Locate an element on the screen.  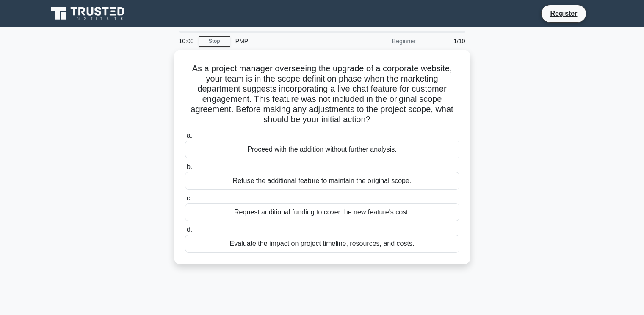
span: b. is located at coordinates (189, 166).